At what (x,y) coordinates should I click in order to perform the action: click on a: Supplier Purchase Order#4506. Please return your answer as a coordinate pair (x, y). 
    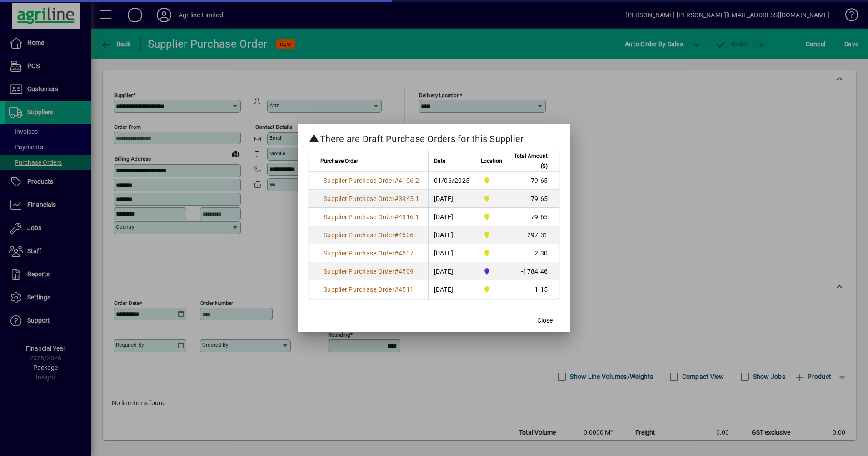
    Looking at the image, I should click on (368, 235).